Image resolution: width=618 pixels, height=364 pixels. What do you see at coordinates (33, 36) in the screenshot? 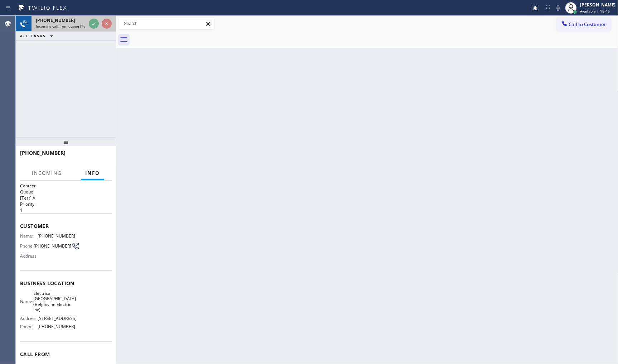
I see `span: ALL TASKS` at bounding box center [33, 36].